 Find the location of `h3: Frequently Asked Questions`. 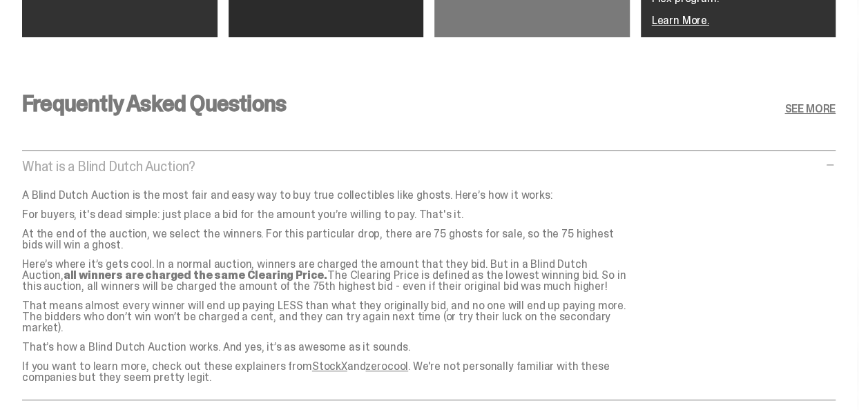

h3: Frequently Asked Questions is located at coordinates (154, 103).